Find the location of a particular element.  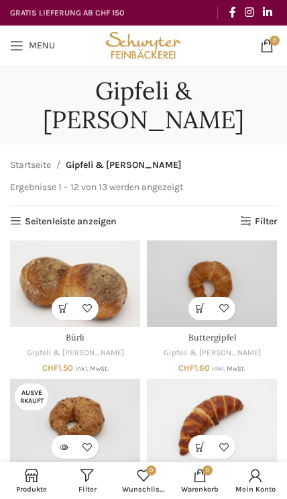

a: Laugen-Buttergipfel is located at coordinates (212, 421).